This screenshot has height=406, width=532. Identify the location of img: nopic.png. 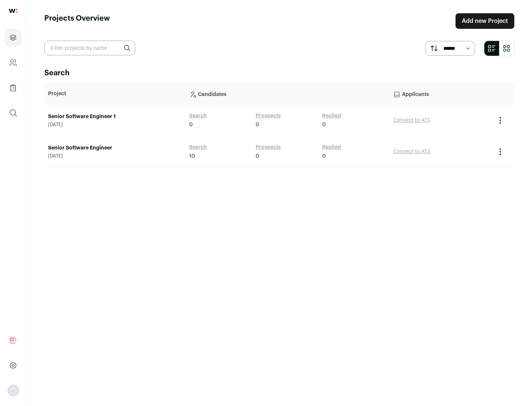
(13, 391).